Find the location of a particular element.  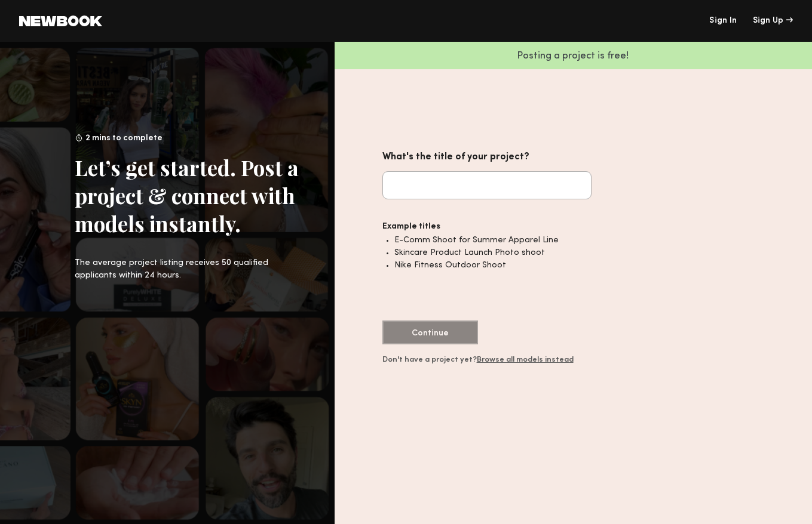

div: What's the title of your project? is located at coordinates (487, 157).